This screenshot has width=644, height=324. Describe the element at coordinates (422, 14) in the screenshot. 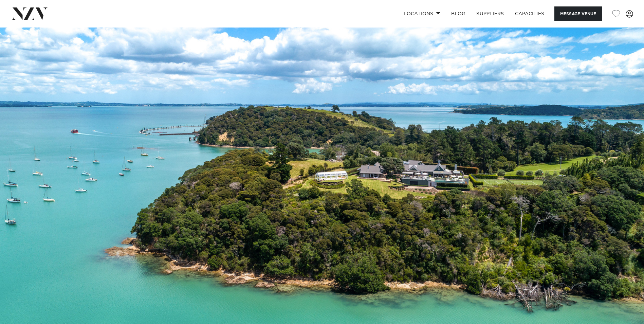

I see `a: Locations` at that location.